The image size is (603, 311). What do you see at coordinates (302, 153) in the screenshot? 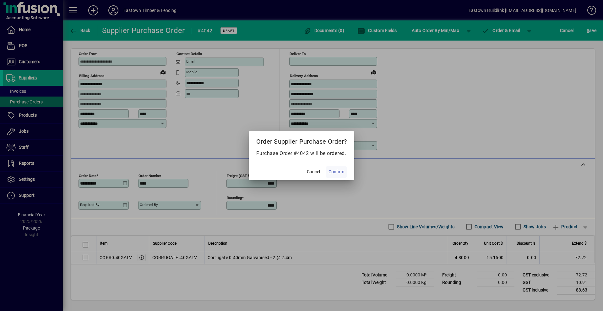
I see `p: Purchase Order #4042 will be ordered.` at bounding box center [302, 153].